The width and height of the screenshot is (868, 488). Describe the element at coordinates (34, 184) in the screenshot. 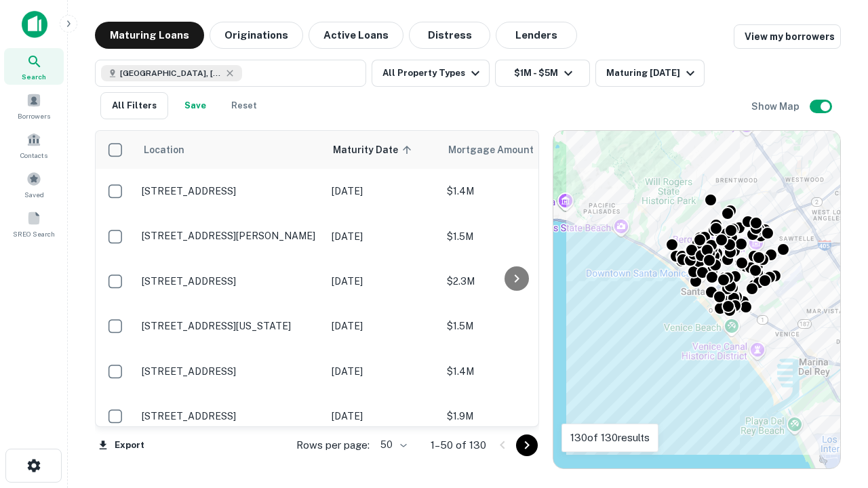

I see `a: Saved` at that location.